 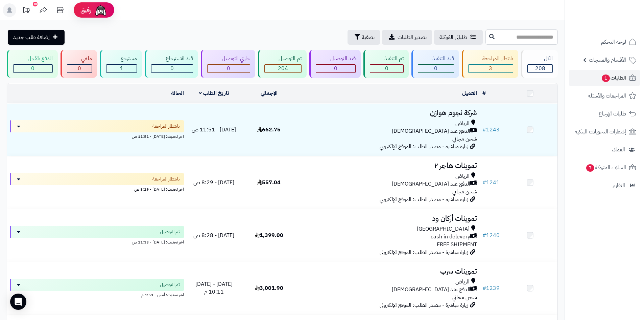 What do you see at coordinates (490, 63) in the screenshot?
I see `a: بانتظار المراجعة 3` at bounding box center [490, 63].